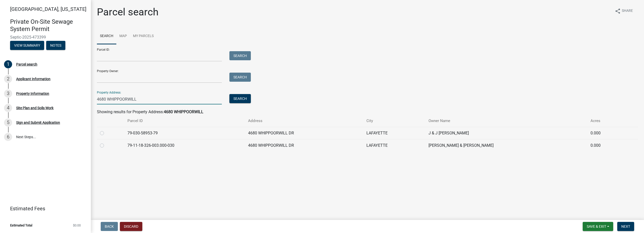  I want to click on span: Next, so click(626, 227).